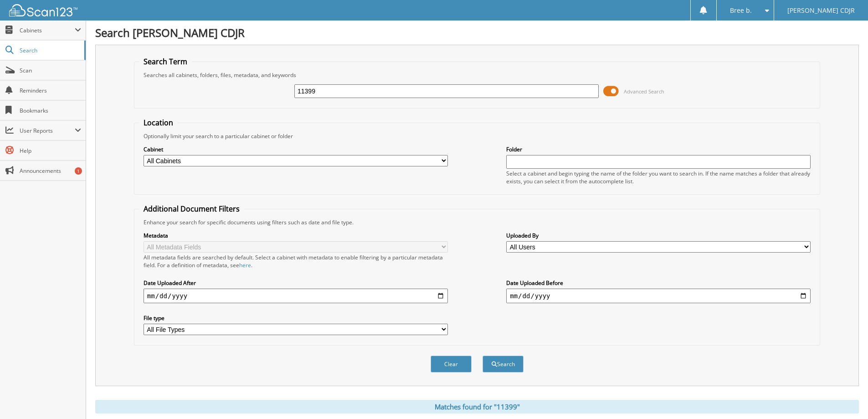 This screenshot has height=419, width=868. Describe the element at coordinates (47, 130) in the screenshot. I see `span: User Reports` at that location.